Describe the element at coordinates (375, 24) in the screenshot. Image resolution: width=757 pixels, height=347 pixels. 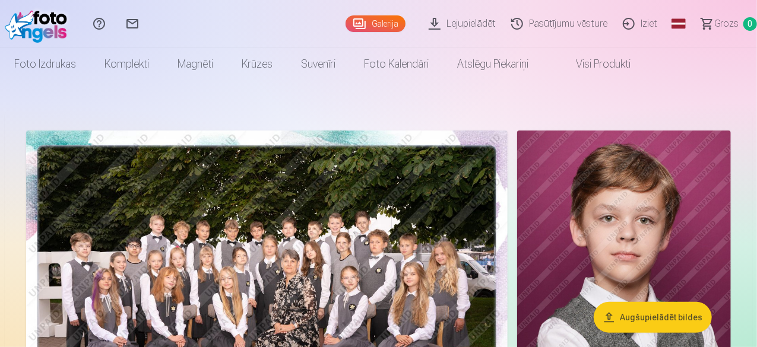
I see `a: Galerija` at that location.